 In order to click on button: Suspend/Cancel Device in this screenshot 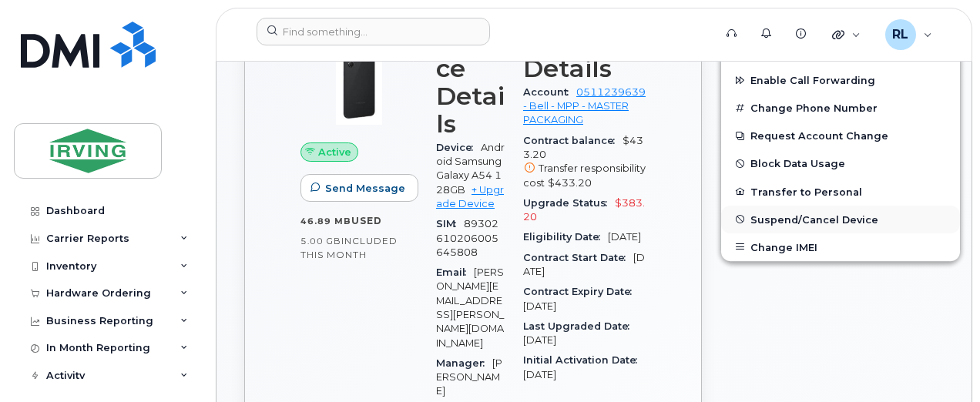, I will do `click(840, 220)`.